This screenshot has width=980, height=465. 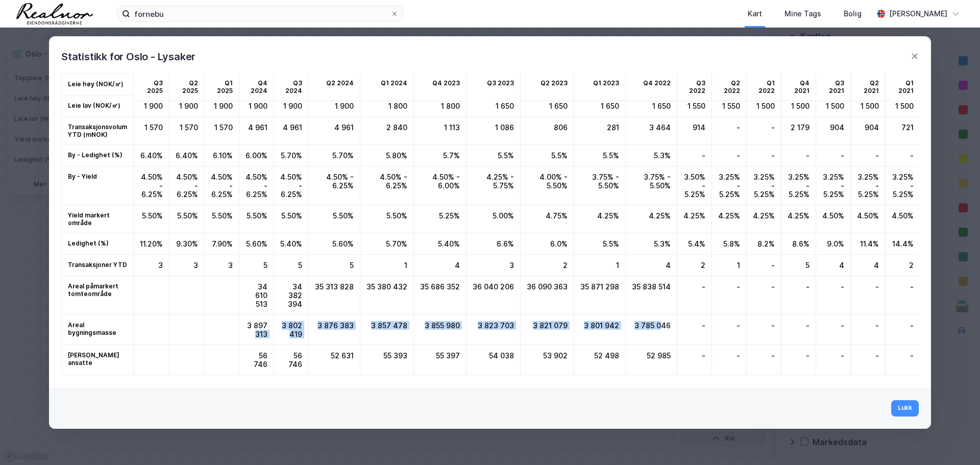 What do you see at coordinates (334, 295) in the screenshot?
I see `div: 35 313 828` at bounding box center [334, 295].